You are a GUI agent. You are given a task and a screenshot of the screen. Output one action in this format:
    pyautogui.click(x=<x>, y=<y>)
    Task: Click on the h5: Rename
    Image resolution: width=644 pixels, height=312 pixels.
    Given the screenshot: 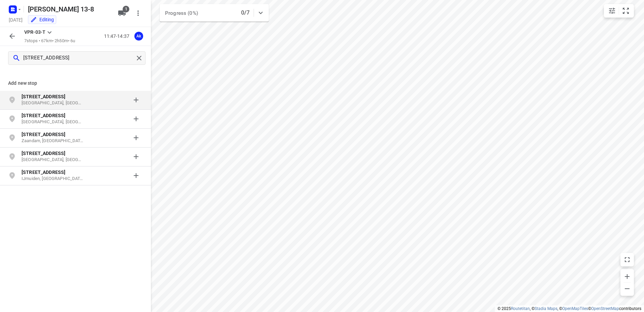 What is the action you would take?
    pyautogui.click(x=69, y=9)
    